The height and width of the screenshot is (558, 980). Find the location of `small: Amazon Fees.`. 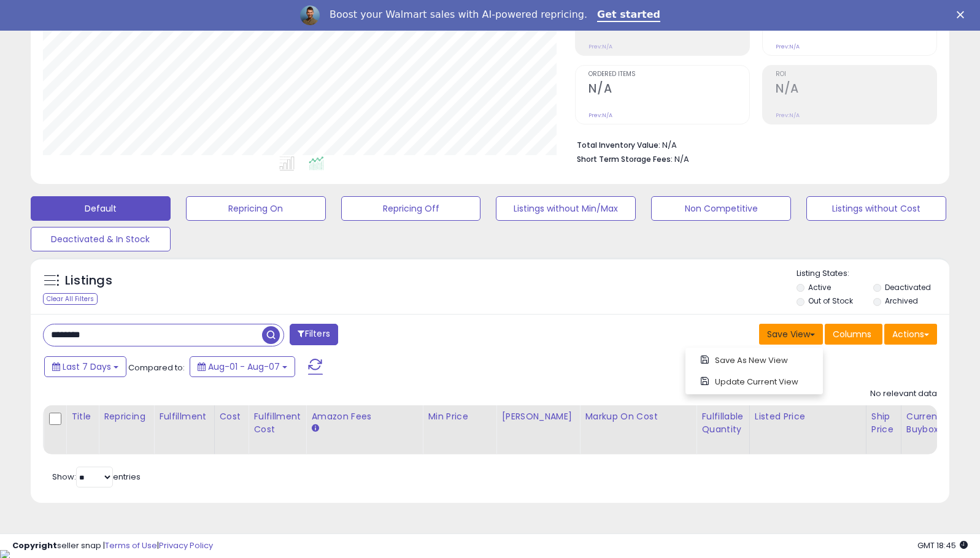

small: Amazon Fees. is located at coordinates (315, 428).